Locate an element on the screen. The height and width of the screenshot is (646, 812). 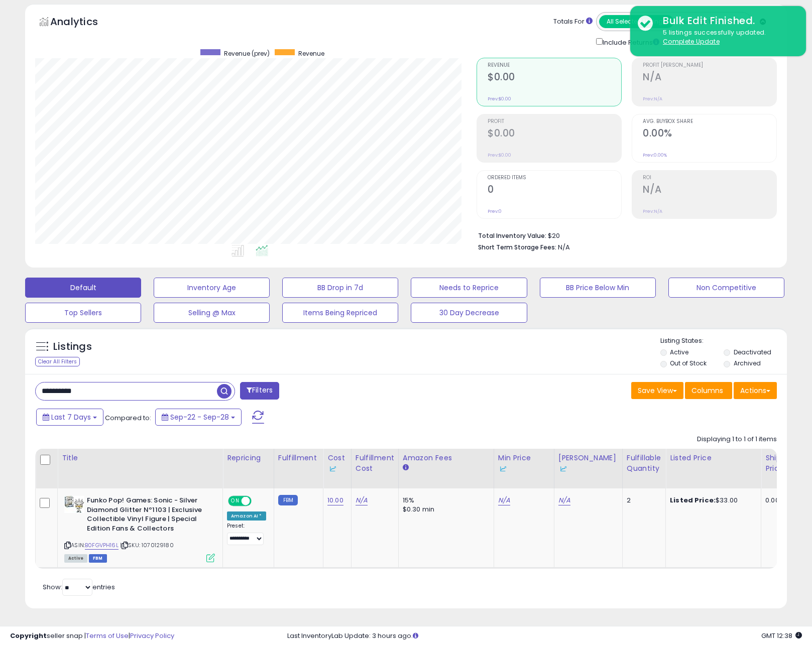
button: BB Drop in 7d is located at coordinates (340, 287).